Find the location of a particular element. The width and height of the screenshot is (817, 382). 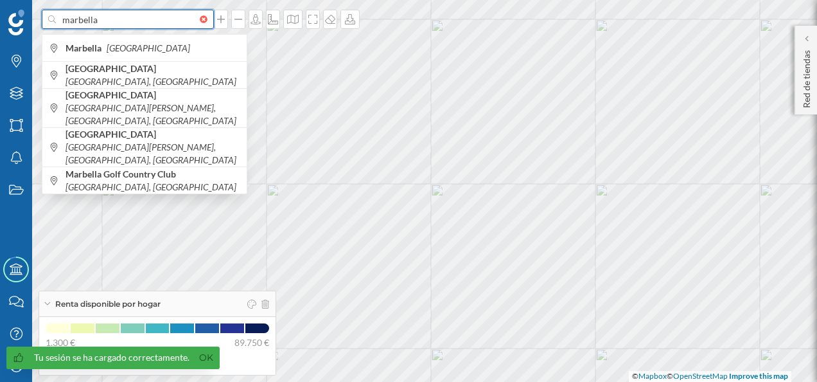

a: Mapbox is located at coordinates (653, 375).